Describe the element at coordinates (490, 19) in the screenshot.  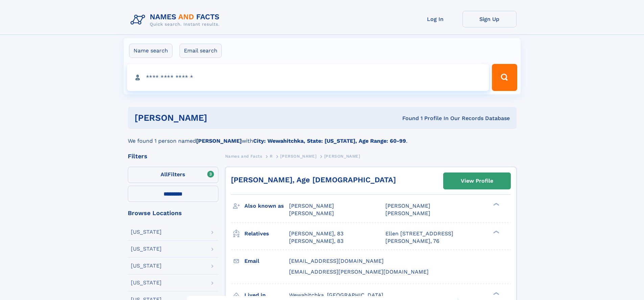
I see `a: Sign Up` at that location.